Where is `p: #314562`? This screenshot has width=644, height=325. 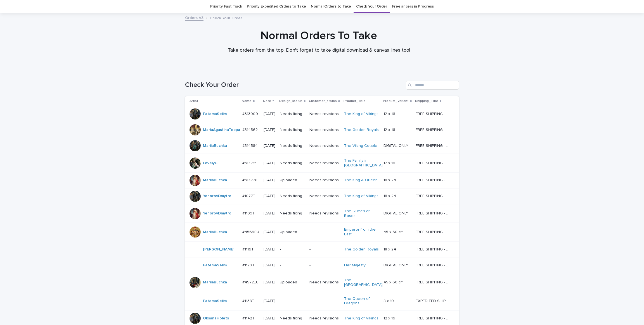
p: #314562 is located at coordinates (250, 129).